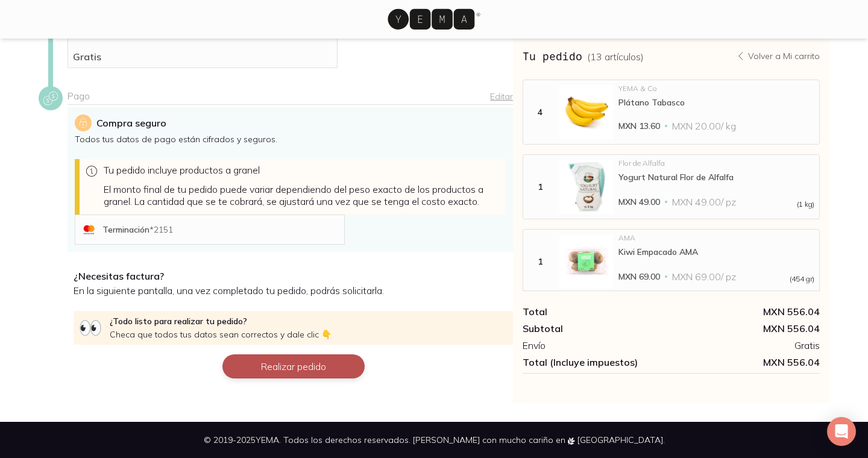 The width and height of the screenshot is (868, 458). Describe the element at coordinates (587, 112) in the screenshot. I see `img: Plátano Tabasco` at that location.